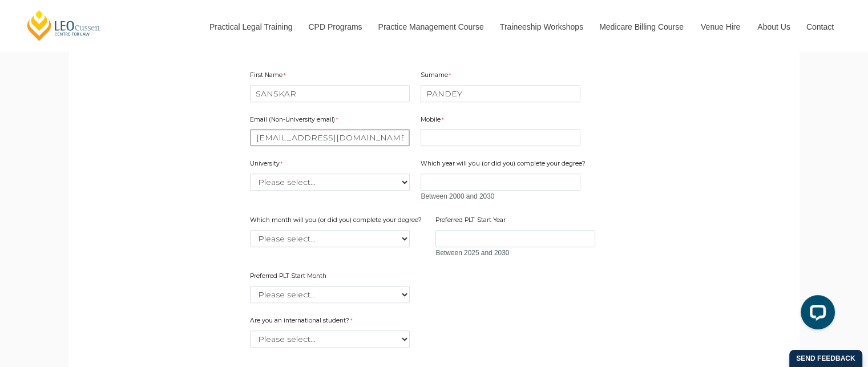  Describe the element at coordinates (431, 27) in the screenshot. I see `a: Practice Management Course` at that location.